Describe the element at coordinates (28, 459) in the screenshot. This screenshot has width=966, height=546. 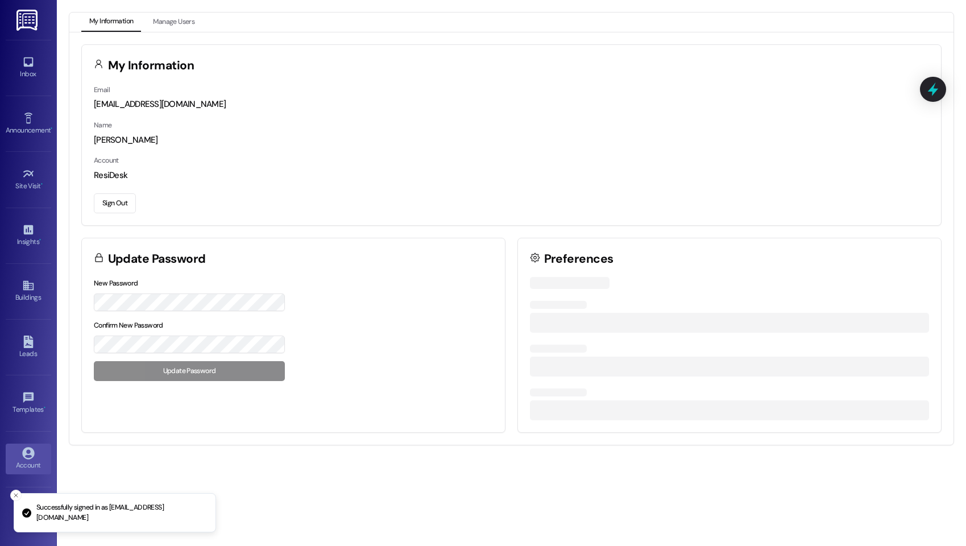
I see `a: Account` at that location.